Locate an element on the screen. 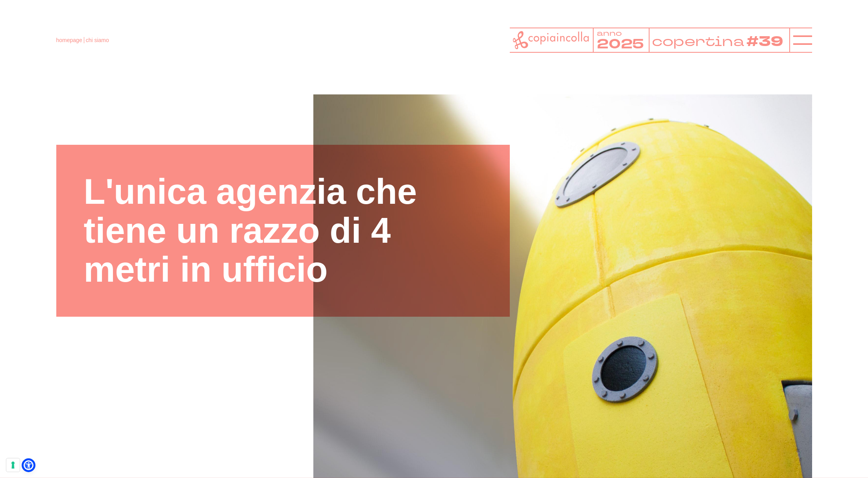  tspan: 2025 is located at coordinates (620, 44).